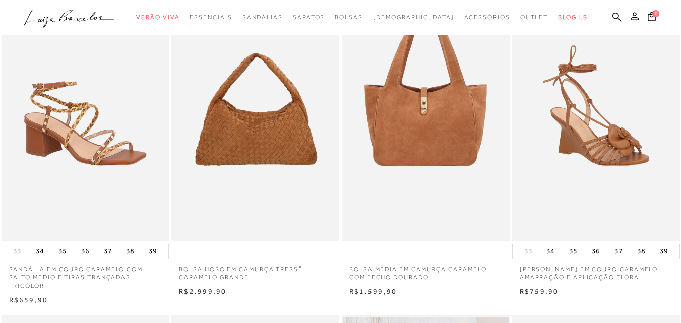 The width and height of the screenshot is (681, 323). What do you see at coordinates (255, 271) in the screenshot?
I see `p: BOLSA HOBO EM CAMURÇA TRESSÊ CARAMELO GRANDE` at bounding box center [255, 271].